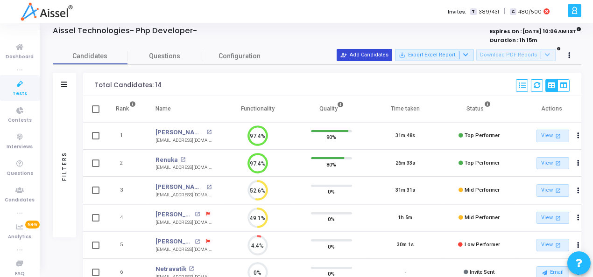 The height and width of the screenshot is (277, 593). Describe the element at coordinates (20, 237) in the screenshot. I see `span: Analytics` at that location.